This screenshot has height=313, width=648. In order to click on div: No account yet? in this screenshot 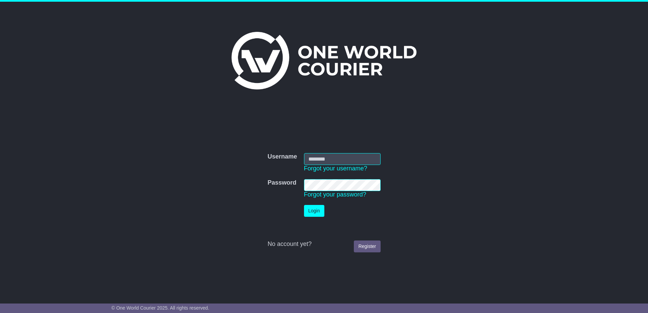, I will do `click(323, 244)`.